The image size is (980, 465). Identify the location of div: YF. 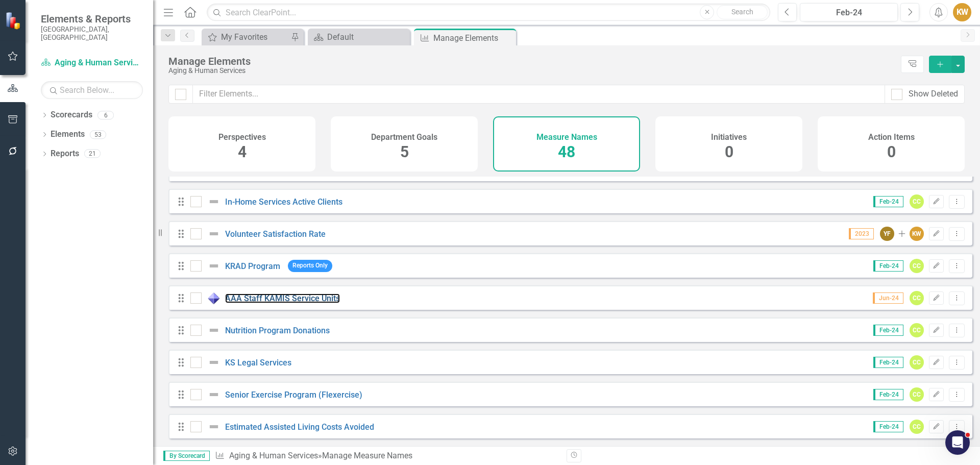
(887, 234).